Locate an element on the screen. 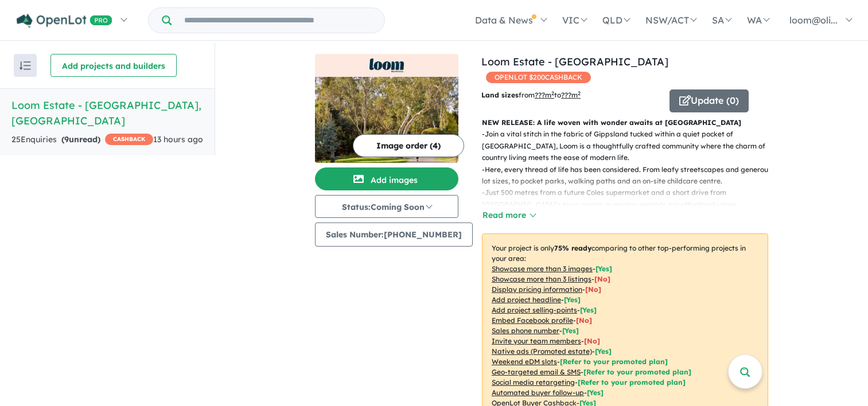 This screenshot has height=406, width=868. u: Geo-targeted email & SMS is located at coordinates (536, 371).